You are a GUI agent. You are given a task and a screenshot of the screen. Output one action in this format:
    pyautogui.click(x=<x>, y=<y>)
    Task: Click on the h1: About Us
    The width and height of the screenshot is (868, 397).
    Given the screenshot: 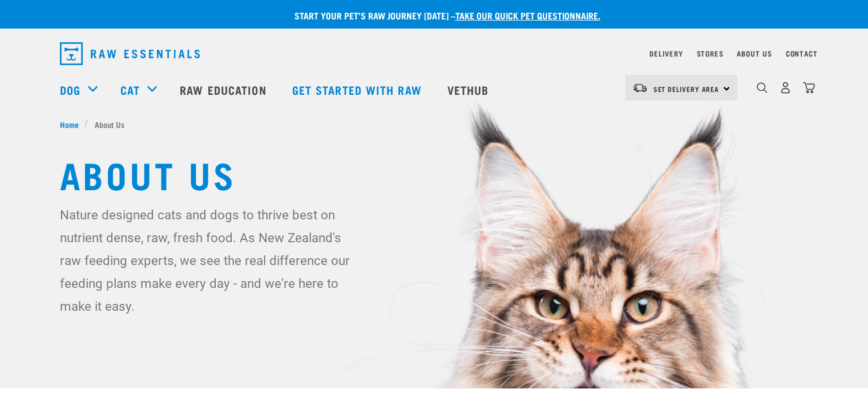 What is the action you would take?
    pyautogui.click(x=434, y=173)
    